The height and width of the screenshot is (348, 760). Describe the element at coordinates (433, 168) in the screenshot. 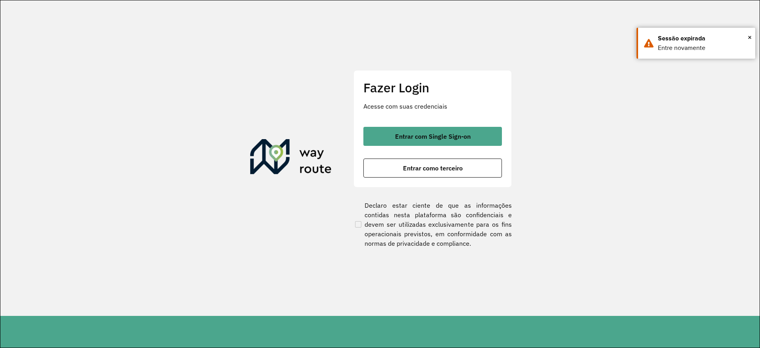

I see `span: Entrar como terceiro` at that location.